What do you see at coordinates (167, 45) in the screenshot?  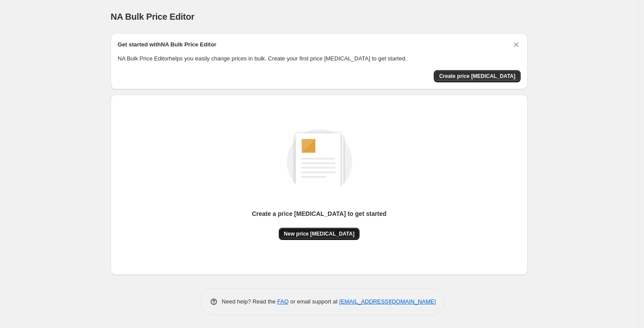 I see `h2: Get started with NA Bulk Price Editor` at bounding box center [167, 45].